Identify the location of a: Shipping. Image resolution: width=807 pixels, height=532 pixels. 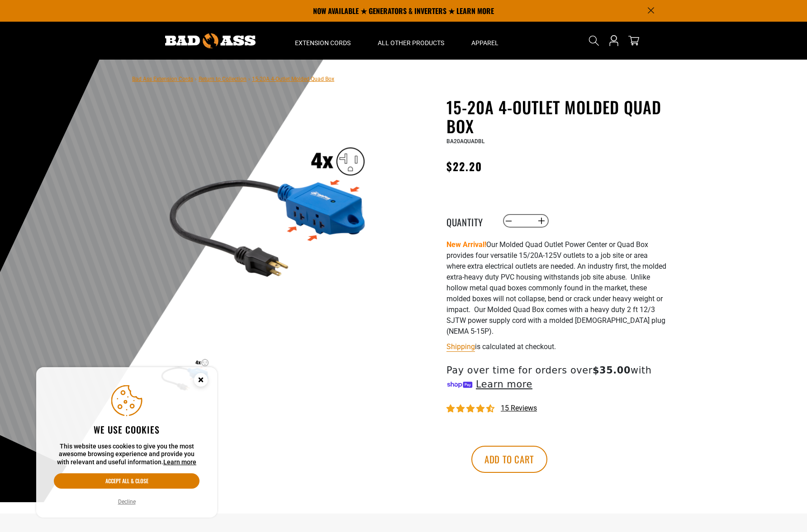
(461, 347).